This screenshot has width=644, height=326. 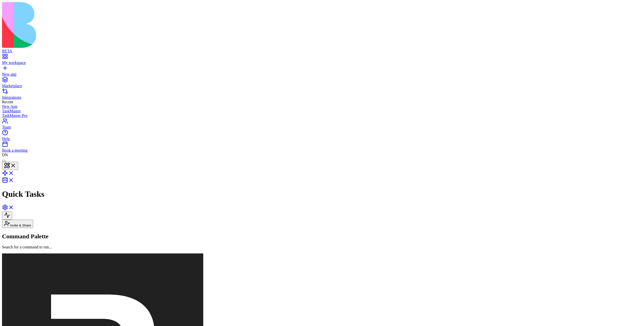 What do you see at coordinates (322, 148) in the screenshot?
I see `a: Book a meeting` at bounding box center [322, 148].